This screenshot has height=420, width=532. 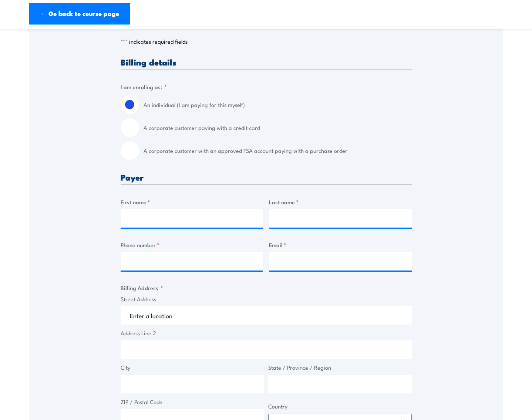 What do you see at coordinates (266, 316) in the screenshot?
I see `input: Enter a location` at bounding box center [266, 316].